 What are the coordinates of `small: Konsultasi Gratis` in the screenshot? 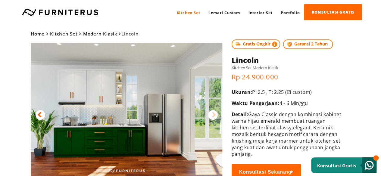 It's located at (336, 166).